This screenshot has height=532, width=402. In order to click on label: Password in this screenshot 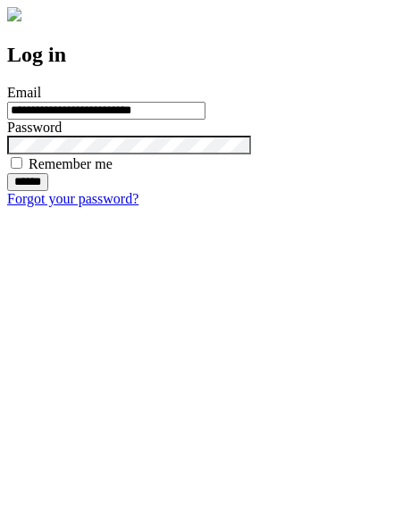, I will do `click(34, 126)`.